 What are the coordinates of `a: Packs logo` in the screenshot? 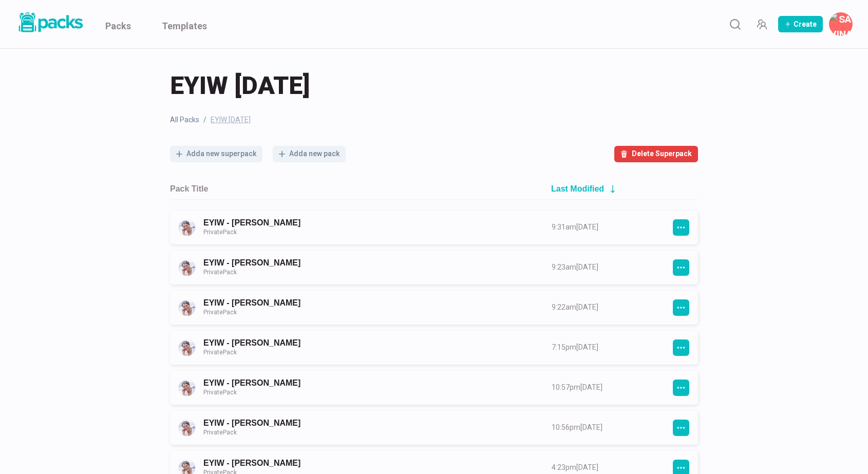 It's located at (50, 24).